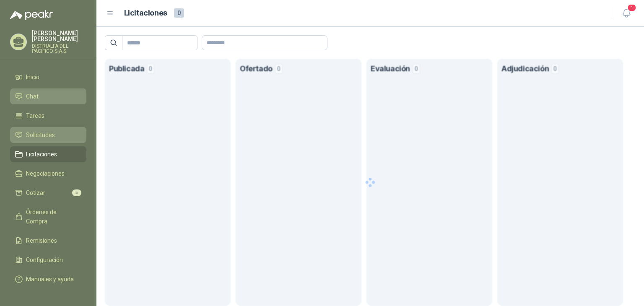  Describe the element at coordinates (76, 193) in the screenshot. I see `span: 5` at that location.